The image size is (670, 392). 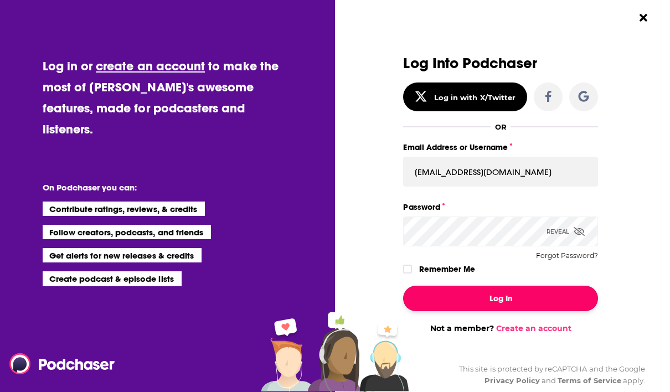 I want to click on div: Log in with X/Twitter, so click(x=475, y=98).